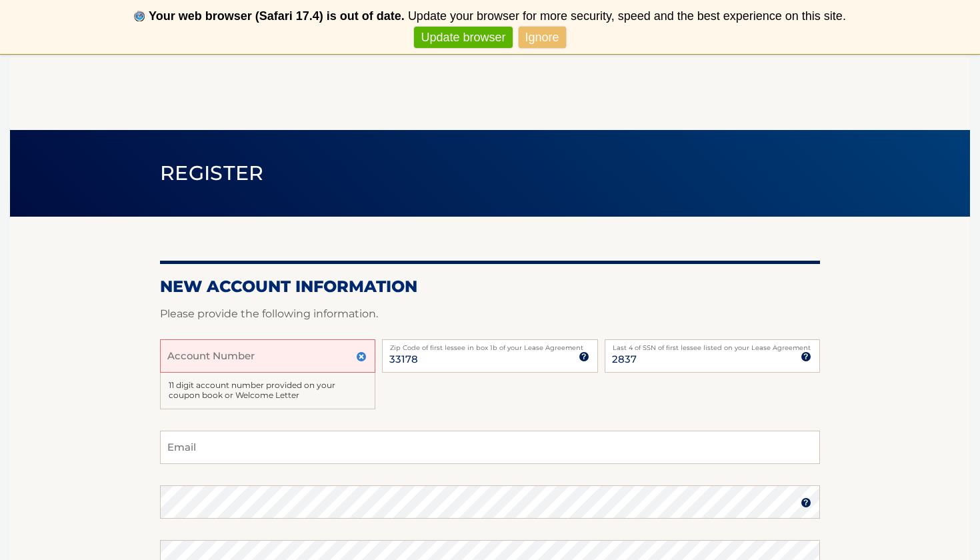 The image size is (980, 560). Describe the element at coordinates (276, 16) in the screenshot. I see `b: Your web browser (Safari 17.4) is out of date.` at that location.